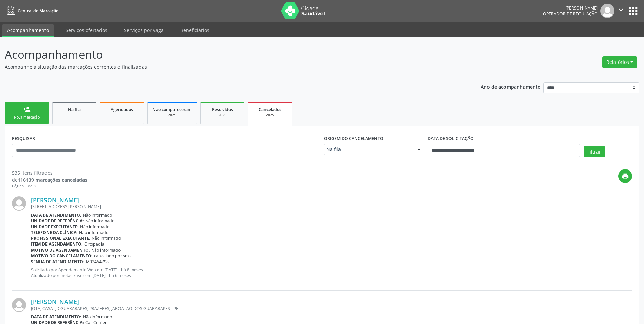  I want to click on span: Agendados, so click(122, 109).